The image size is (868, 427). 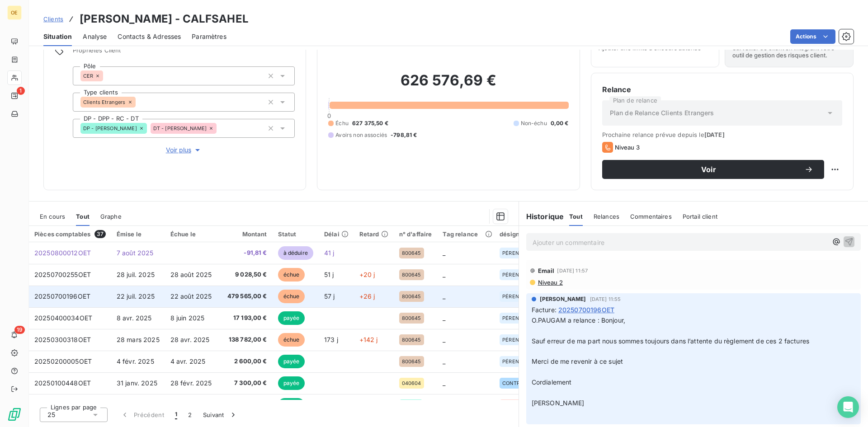 What do you see at coordinates (135, 252) in the screenshot?
I see `span: 7 août 2025` at bounding box center [135, 252].